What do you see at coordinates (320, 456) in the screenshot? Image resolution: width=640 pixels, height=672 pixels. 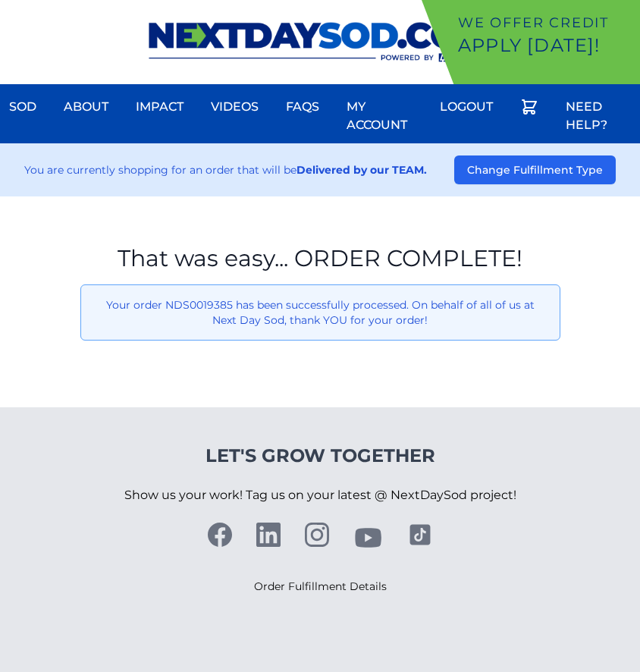 I see `h4: Let's Grow Together` at bounding box center [320, 456].